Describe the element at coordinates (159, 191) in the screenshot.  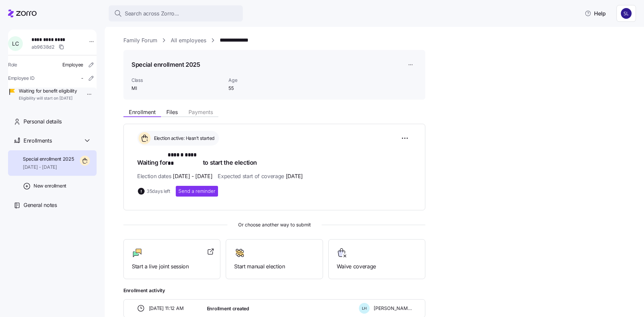
I see `span: 35 days left` at that location.